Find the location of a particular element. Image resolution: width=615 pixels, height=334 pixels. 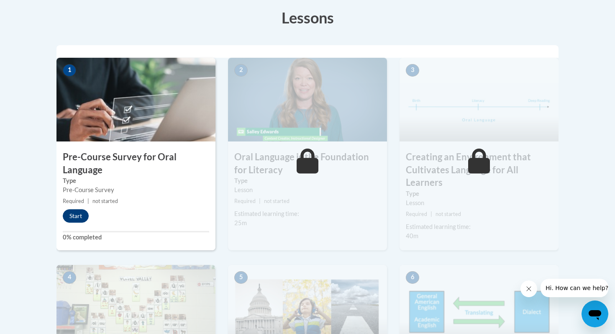

span: 25m is located at coordinates (241, 223).